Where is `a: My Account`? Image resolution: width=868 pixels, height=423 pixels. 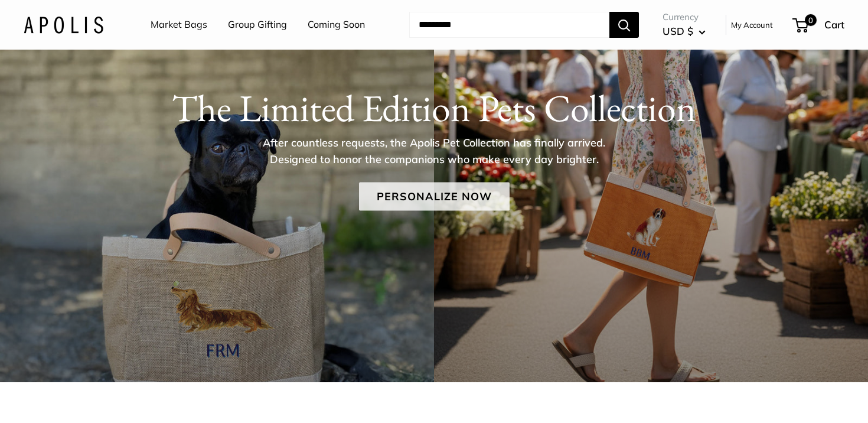
a: My Account is located at coordinates (752, 25).